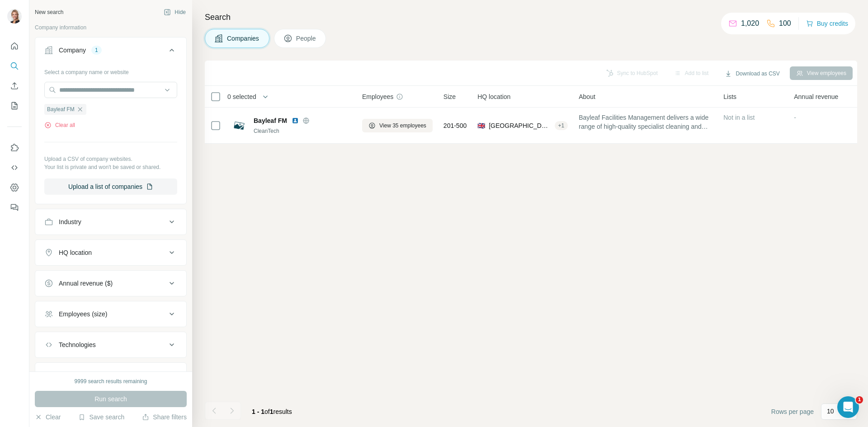 The width and height of the screenshot is (868, 427). I want to click on p: Company information, so click(111, 27).